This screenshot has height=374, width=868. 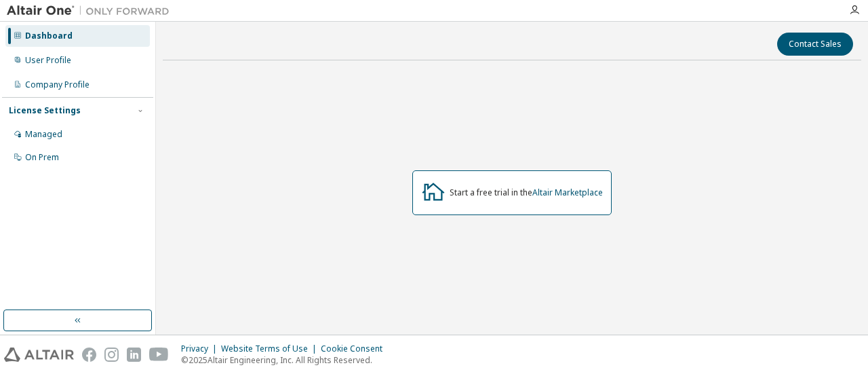 I want to click on button: Contact Sales, so click(x=815, y=44).